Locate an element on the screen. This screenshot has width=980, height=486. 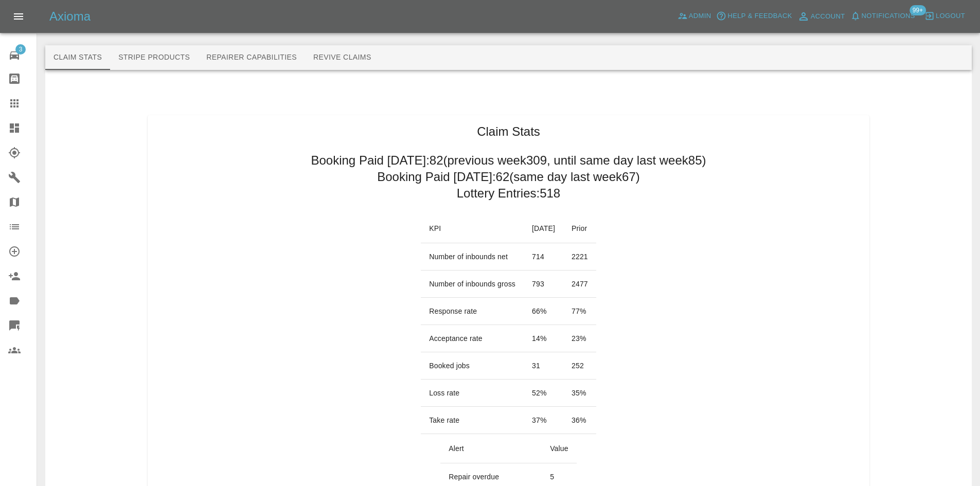
button: Stripe Products is located at coordinates (154, 58).